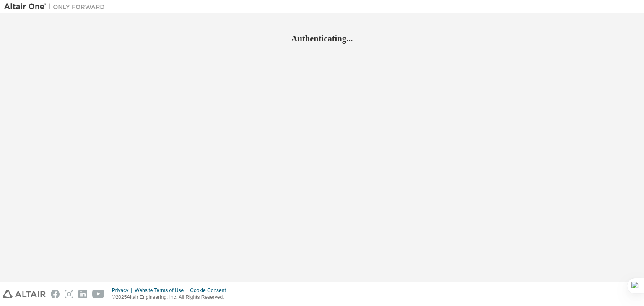 This screenshot has height=306, width=644. I want to click on p: © 2025 Altair Engineering, Inc. All Rights Reserved., so click(171, 297).